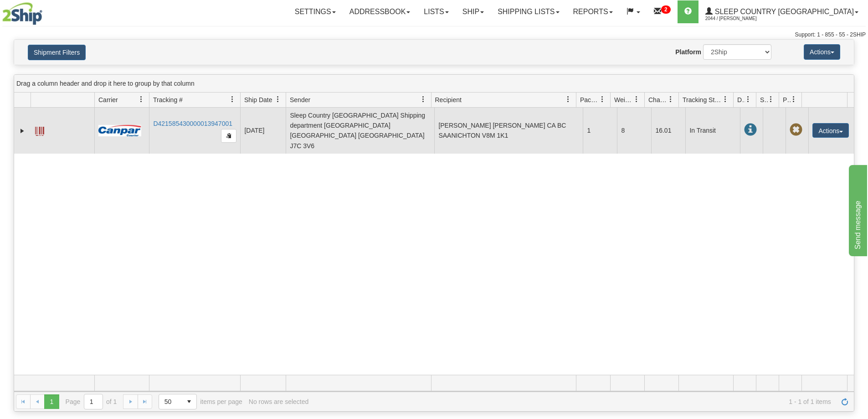 The image size is (868, 419). Describe the element at coordinates (528, 12) in the screenshot. I see `a: Shipping lists` at that location.